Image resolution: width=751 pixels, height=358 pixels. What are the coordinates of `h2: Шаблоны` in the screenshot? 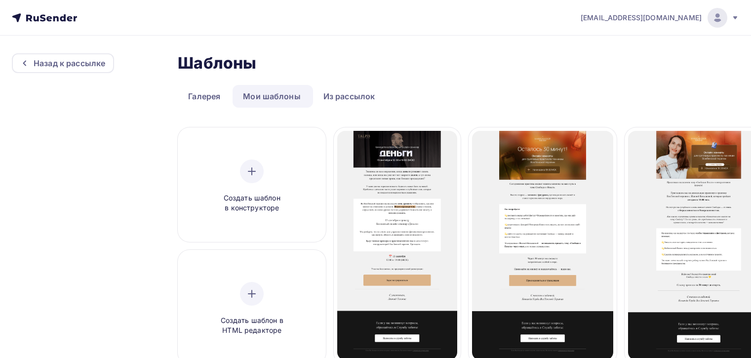 It's located at (217, 63).